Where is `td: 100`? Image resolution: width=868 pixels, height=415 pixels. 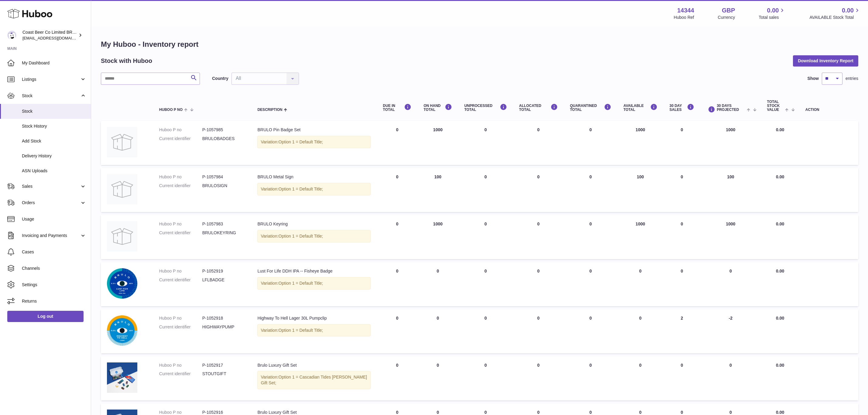 td: 100 is located at coordinates (730, 190).